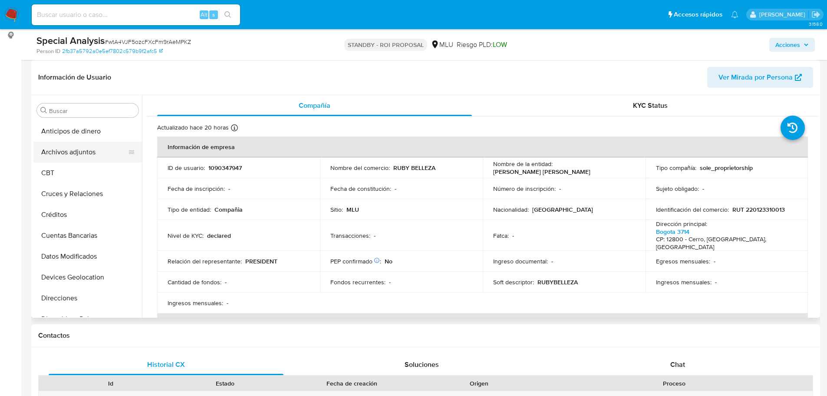 The height and width of the screenshot is (396, 827). What do you see at coordinates (816, 14) in the screenshot?
I see `a: Salir` at bounding box center [816, 14].